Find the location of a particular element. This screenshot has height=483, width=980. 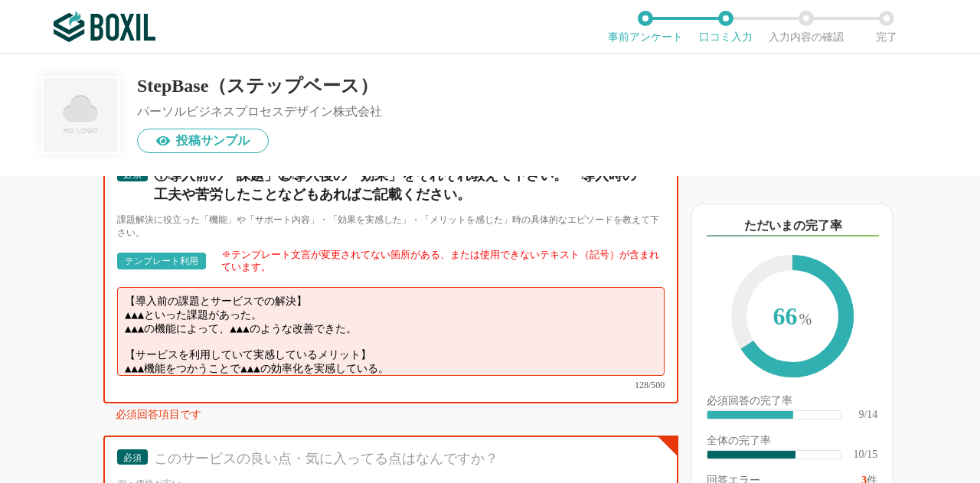

div: ただいまの完了率 is located at coordinates (793, 227).